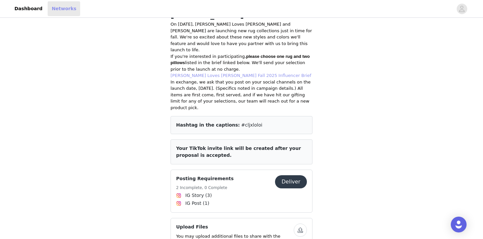 Image resolution: width=483 pixels, height=239 pixels. I want to click on span: IG Post (1), so click(197, 203).